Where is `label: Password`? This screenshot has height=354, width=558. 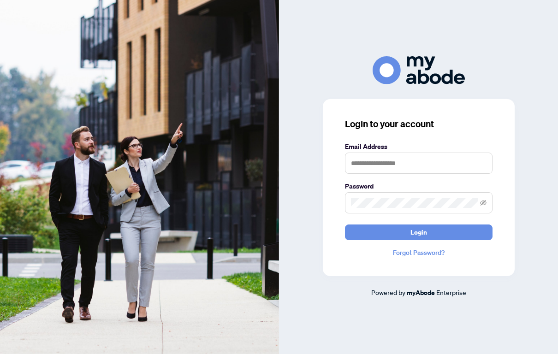 label: Password is located at coordinates (419, 186).